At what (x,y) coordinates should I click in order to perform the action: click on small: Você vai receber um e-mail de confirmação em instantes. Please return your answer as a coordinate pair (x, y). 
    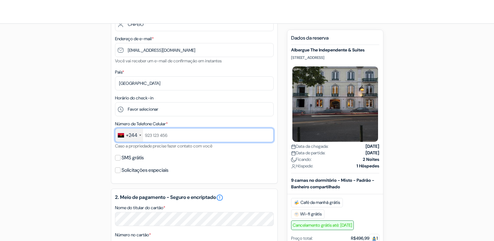
    Looking at the image, I should click on (168, 61).